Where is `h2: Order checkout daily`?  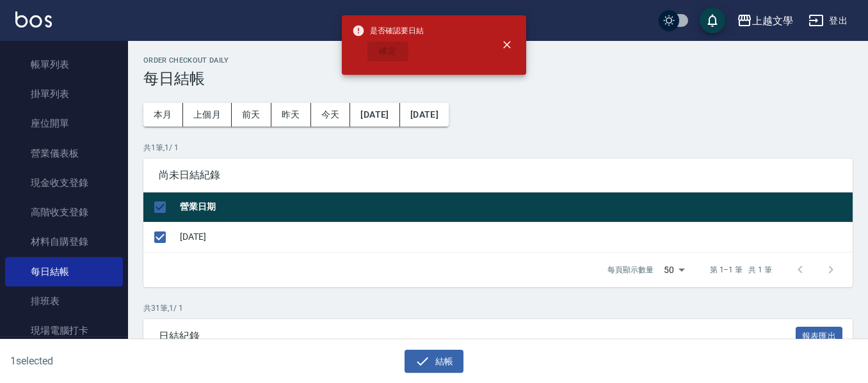
h2: Order checkout daily is located at coordinates (498, 60).